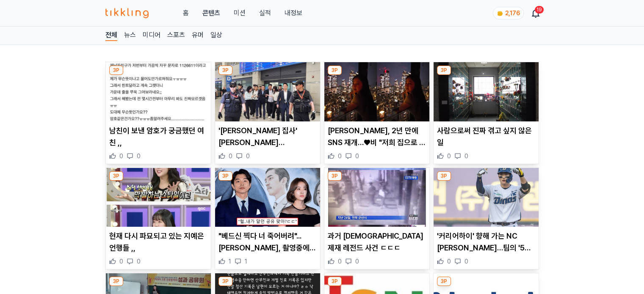 The image size is (644, 294). I want to click on a: 전체, so click(111, 35).